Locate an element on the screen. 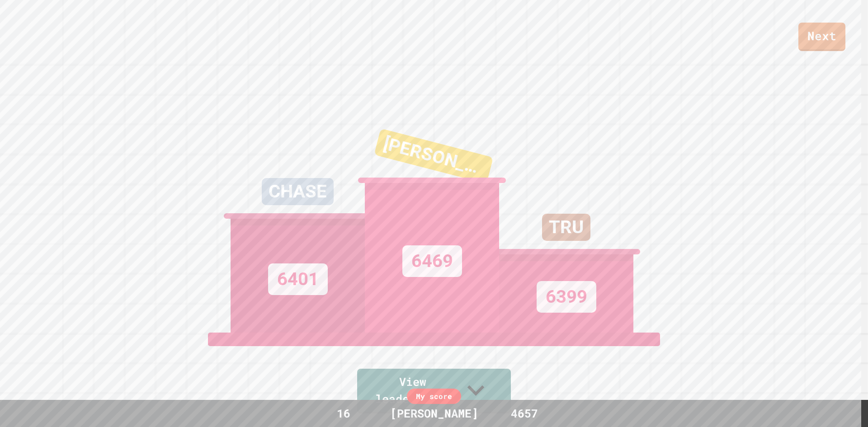  div: 6401 is located at coordinates (298, 279).